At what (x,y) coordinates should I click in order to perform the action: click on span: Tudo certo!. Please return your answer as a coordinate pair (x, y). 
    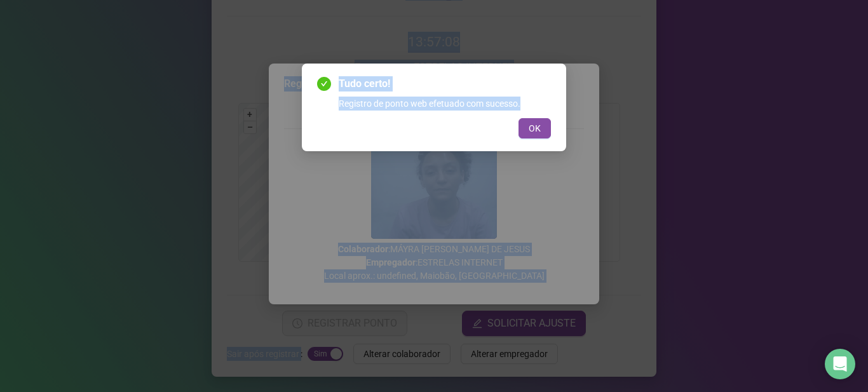
    Looking at the image, I should click on (445, 84).